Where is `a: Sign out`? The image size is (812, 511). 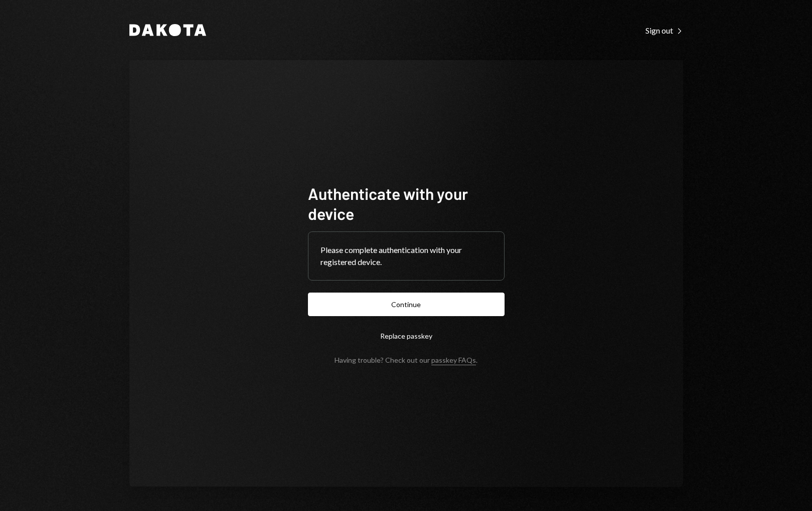
a: Sign out is located at coordinates (664, 30).